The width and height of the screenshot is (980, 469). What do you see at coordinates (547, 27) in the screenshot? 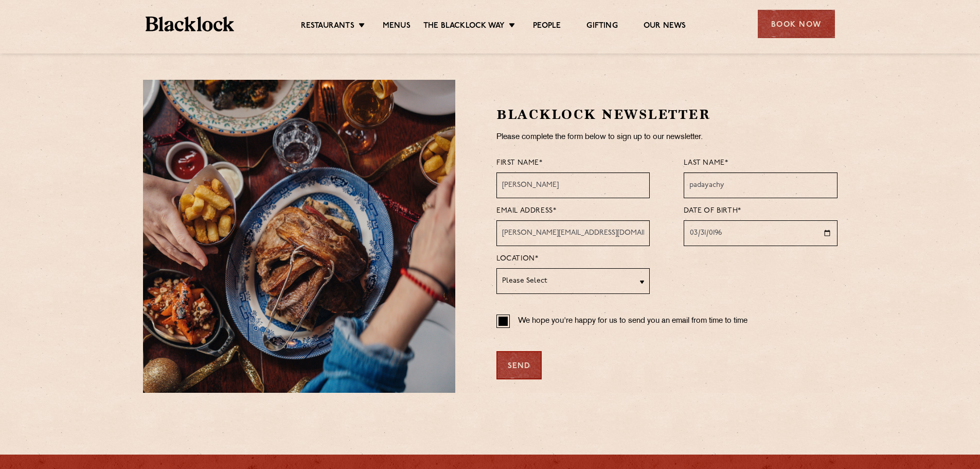
I see `a: People` at bounding box center [547, 27].